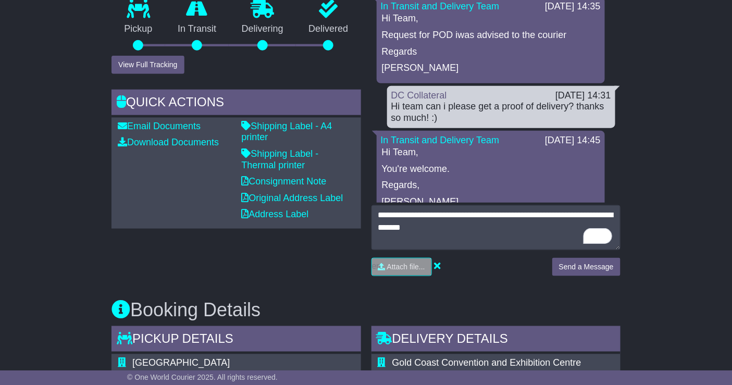  I want to click on a: Original Address Label, so click(292, 198).